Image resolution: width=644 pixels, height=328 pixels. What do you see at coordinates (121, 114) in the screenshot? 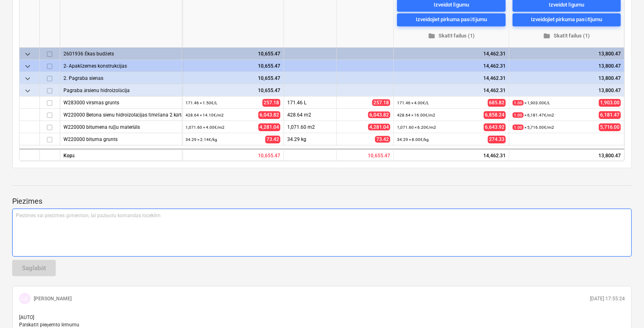
I see `div: W220000 Betona sienu hidroizolācijas līmēšana 2 kārtās` at bounding box center [121, 114].